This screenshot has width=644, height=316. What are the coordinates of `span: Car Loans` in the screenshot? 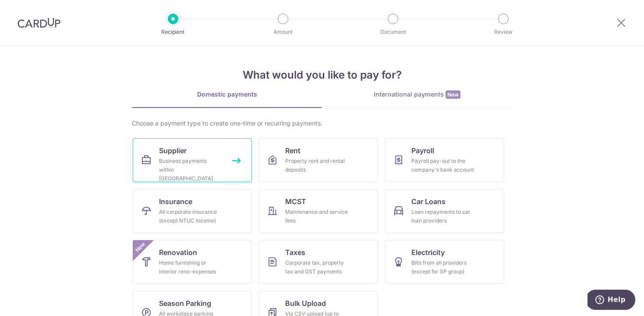 It's located at (429, 201).